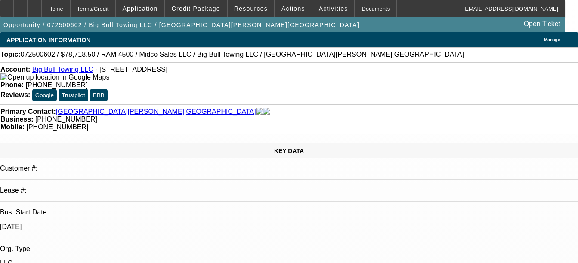 Image resolution: width=578 pixels, height=263 pixels. I want to click on button: Google, so click(44, 95).